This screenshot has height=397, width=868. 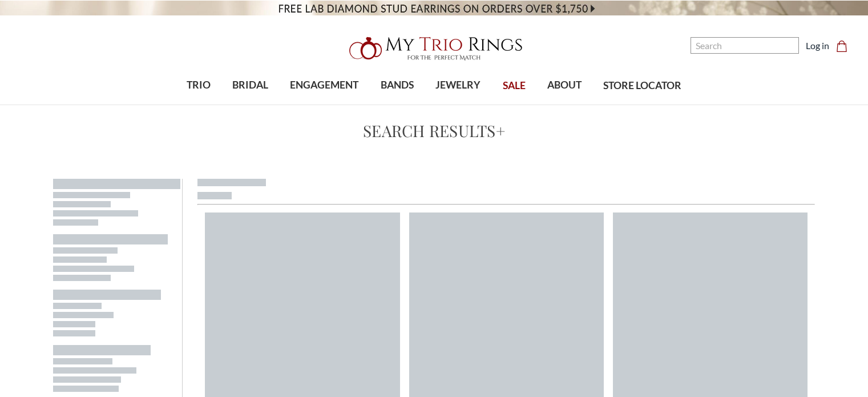 What do you see at coordinates (434, 131) in the screenshot?
I see `h1: Search Results+` at bounding box center [434, 131].